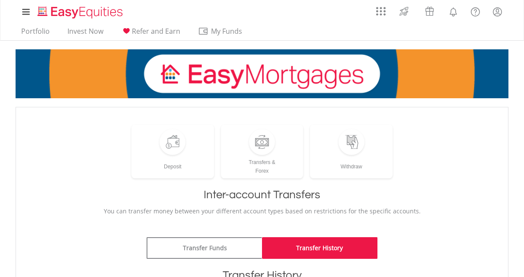  I want to click on img: grid-menu-icon.svg, so click(381, 11).